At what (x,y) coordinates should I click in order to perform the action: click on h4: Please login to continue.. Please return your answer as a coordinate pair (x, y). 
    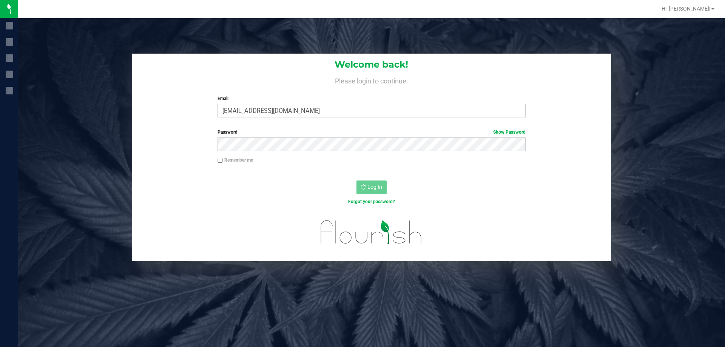
    Looking at the image, I should click on (371, 80).